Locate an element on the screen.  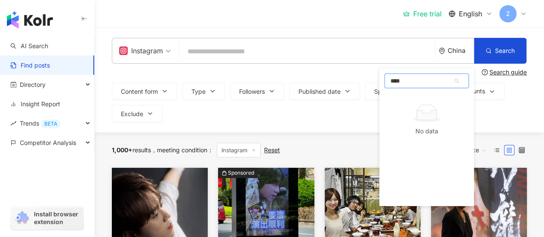
span: 1,000+ is located at coordinates (122, 150).